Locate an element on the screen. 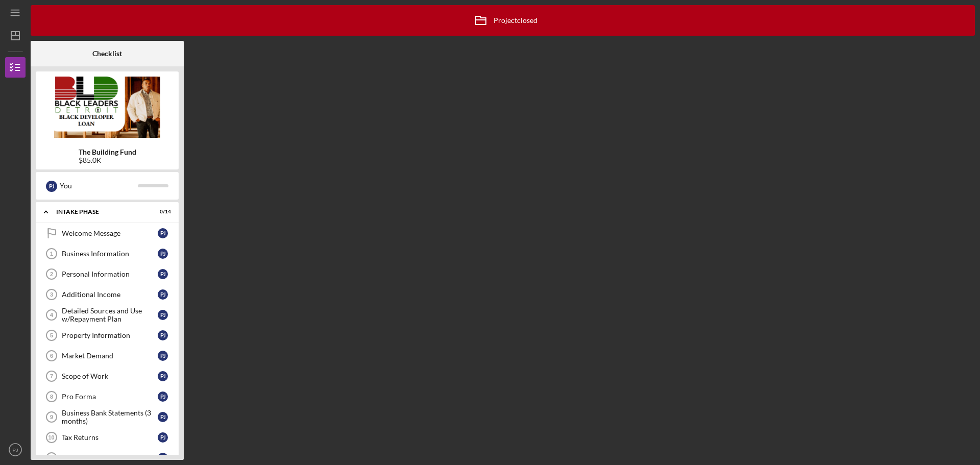  div: Business Information is located at coordinates (110, 254).